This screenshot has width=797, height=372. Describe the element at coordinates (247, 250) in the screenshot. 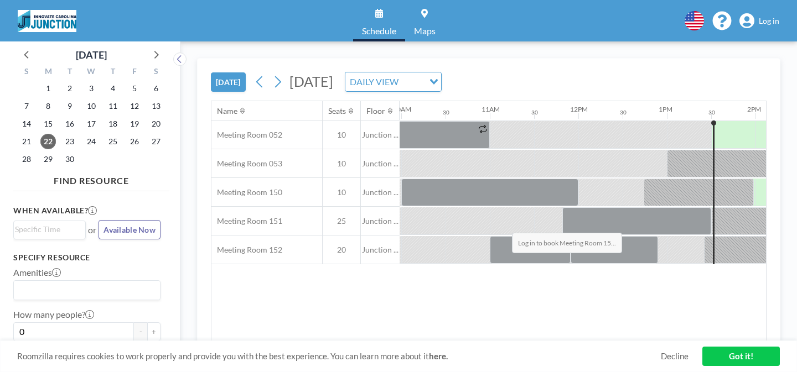

I see `span: Meeting Room 152` at that location.